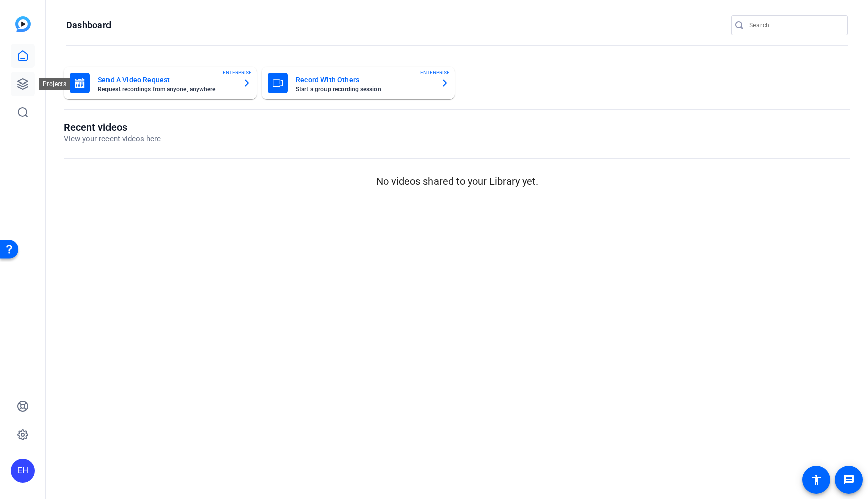 The width and height of the screenshot is (868, 499). Describe the element at coordinates (364, 80) in the screenshot. I see `mat-card-title: Record With Others` at that location.